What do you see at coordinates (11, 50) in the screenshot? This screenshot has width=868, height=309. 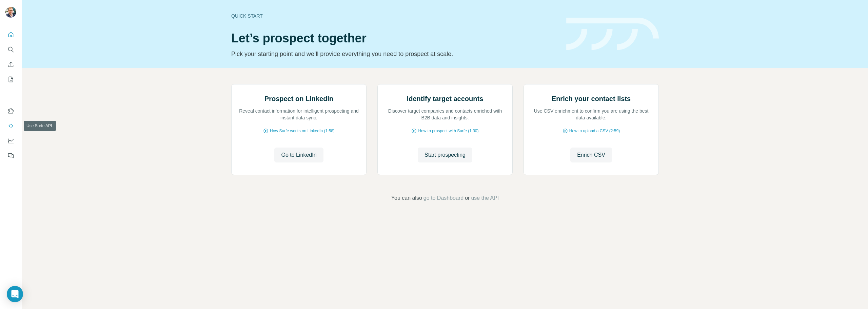 I see `button: Search` at bounding box center [11, 50].